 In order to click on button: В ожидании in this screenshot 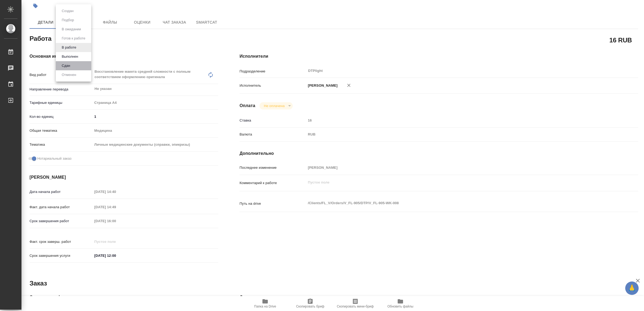, I will do `click(71, 29)`.